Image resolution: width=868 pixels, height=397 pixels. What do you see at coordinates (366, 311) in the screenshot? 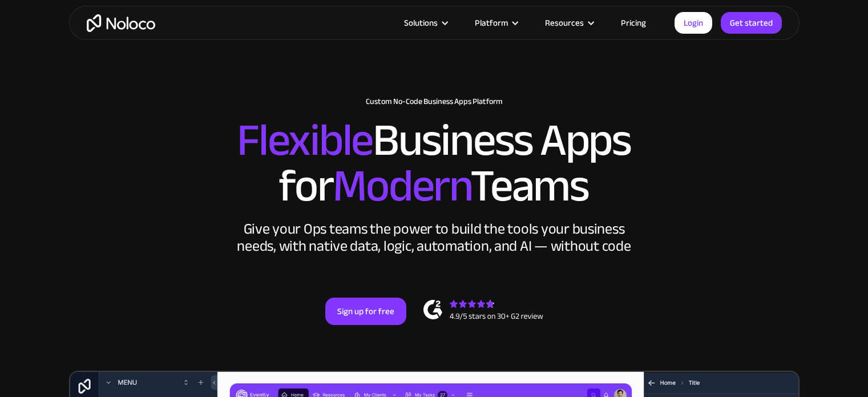
I see `a: Sign up for free` at bounding box center [366, 311].